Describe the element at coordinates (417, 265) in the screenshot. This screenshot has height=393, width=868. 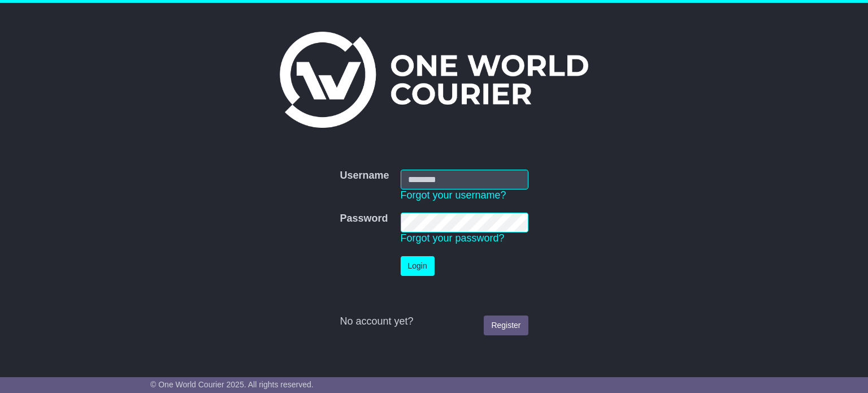
I see `button: Login` at that location.